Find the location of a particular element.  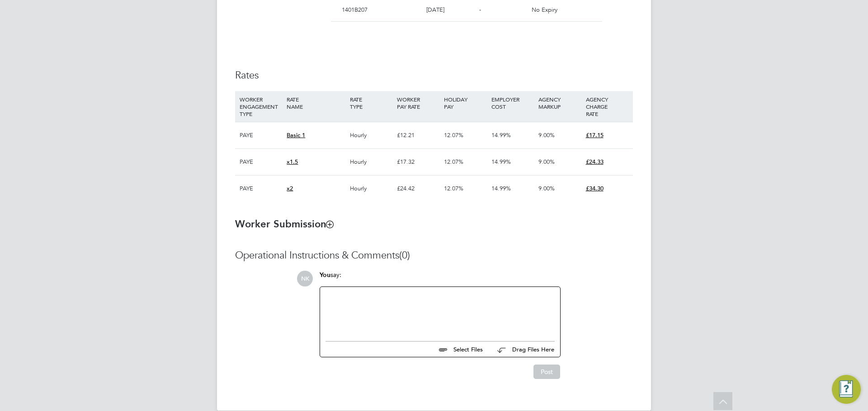

div: WORKER ENGAGEMENT TYPE is located at coordinates (261, 107).